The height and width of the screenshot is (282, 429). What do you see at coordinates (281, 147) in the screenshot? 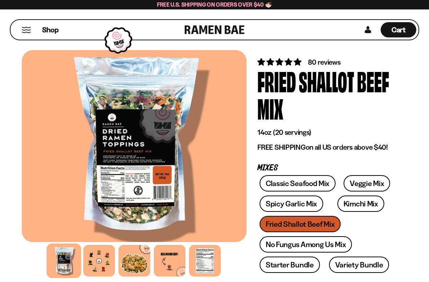
I see `strong: FREE SHIPPING` at bounding box center [281, 147].